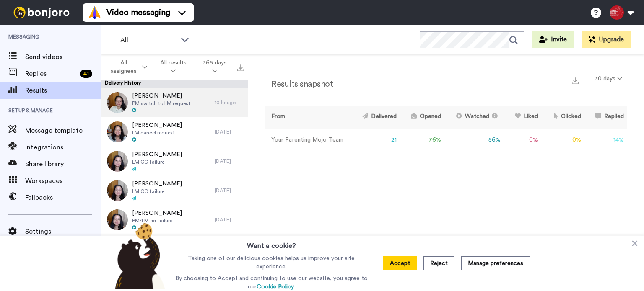  What do you see at coordinates (117, 103) in the screenshot?
I see `img: cb74b3f5-04f7-43f4-89a2-529eda48491a-thumb.jpg` at bounding box center [117, 103].